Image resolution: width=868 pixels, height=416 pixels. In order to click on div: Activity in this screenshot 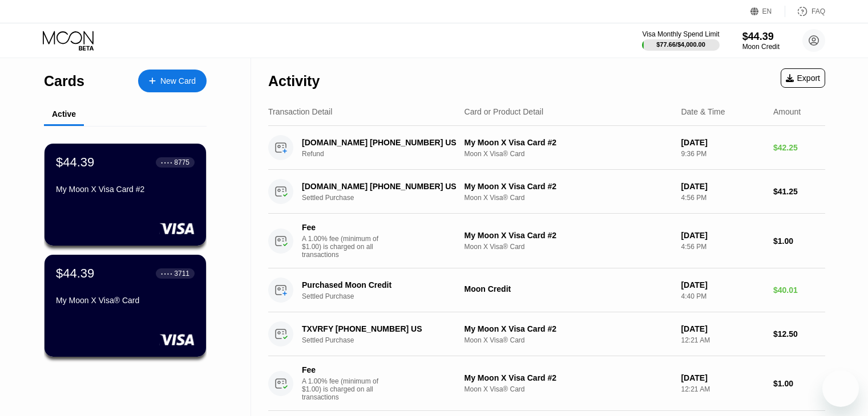, I will do `click(294, 81)`.